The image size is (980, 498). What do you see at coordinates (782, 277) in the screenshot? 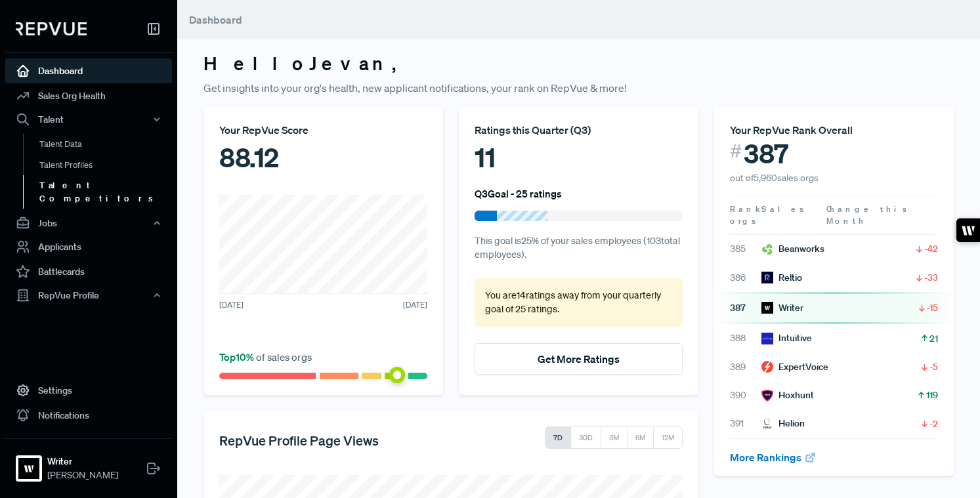
I see `div: Reltio` at bounding box center [782, 277].